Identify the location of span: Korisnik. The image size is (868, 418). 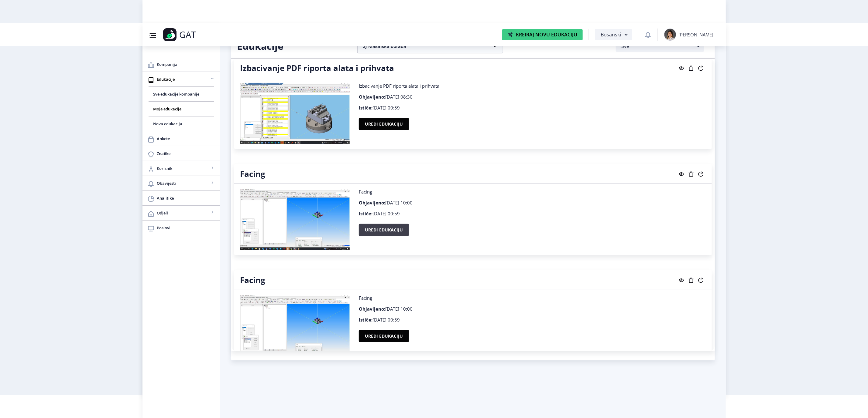
(183, 168).